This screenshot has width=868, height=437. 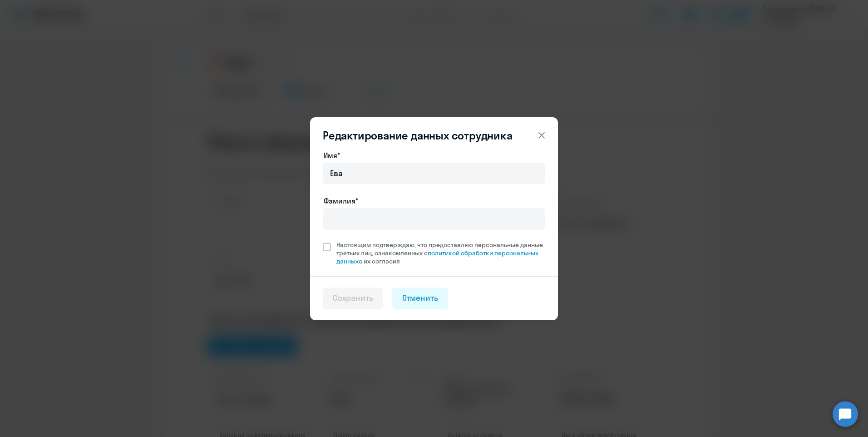 What do you see at coordinates (420, 298) in the screenshot?
I see `div: Отменить` at bounding box center [420, 298].